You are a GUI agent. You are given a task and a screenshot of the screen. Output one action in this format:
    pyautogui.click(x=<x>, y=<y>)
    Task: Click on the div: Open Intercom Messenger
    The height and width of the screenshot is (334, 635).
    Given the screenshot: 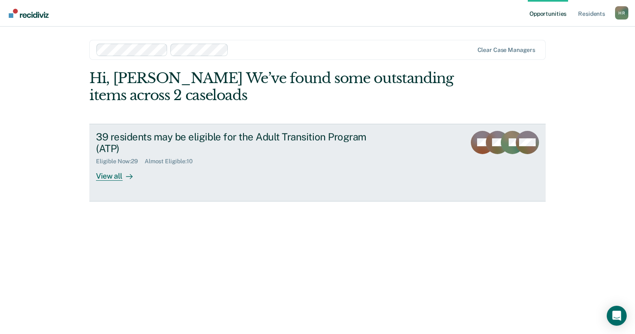 What is the action you would take?
    pyautogui.click(x=616, y=316)
    